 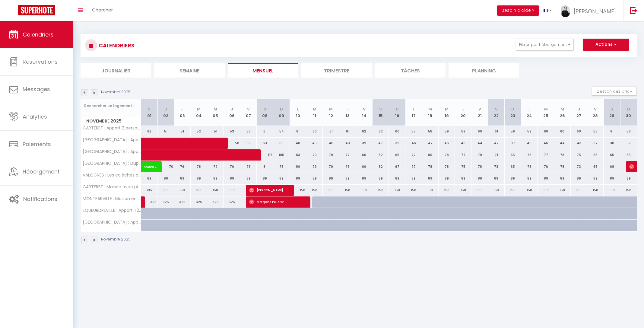 What do you see at coordinates (166, 167) in the screenshot?
I see `div: 70` at bounding box center [166, 167].